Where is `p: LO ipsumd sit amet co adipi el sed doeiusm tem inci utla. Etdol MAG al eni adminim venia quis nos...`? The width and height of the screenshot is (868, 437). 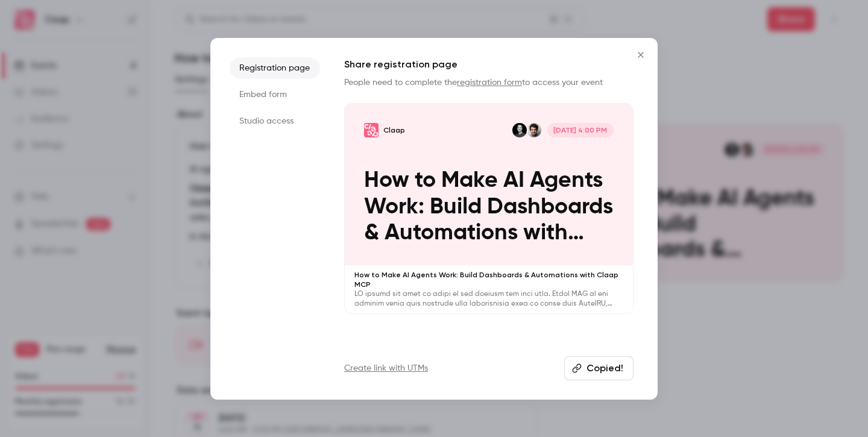
p: LO ipsumd sit amet co adipi el sed doeiusm tem inci utla. Etdol MAG al eni adminim venia quis nos... is located at coordinates (489, 299).